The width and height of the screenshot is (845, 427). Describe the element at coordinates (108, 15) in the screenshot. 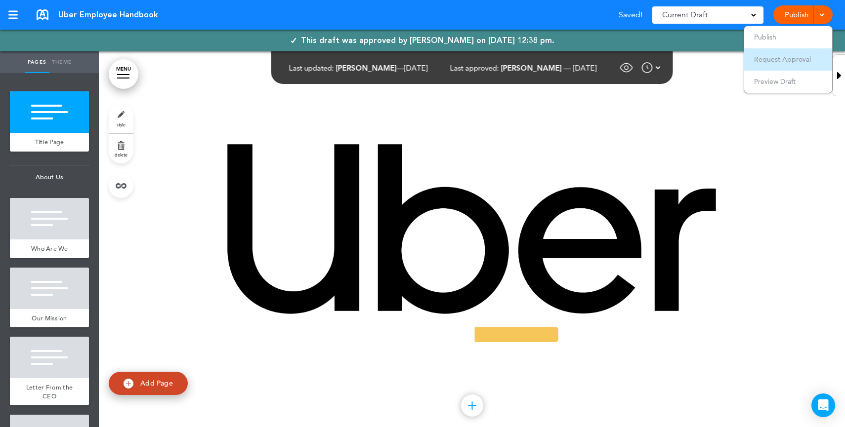

I see `span: Uber Employee Handbook` at that location.